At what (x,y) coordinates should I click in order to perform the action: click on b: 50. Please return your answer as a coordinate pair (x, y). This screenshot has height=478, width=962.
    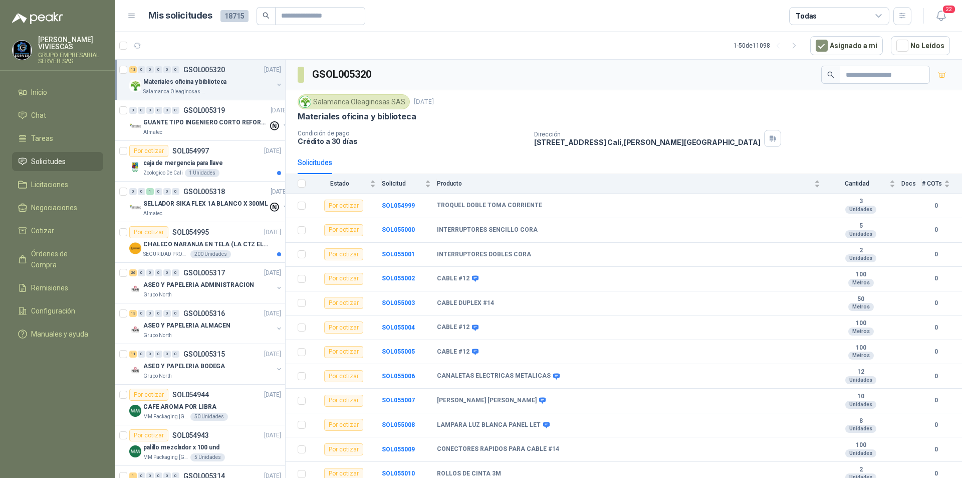
    Looking at the image, I should click on (861, 299).